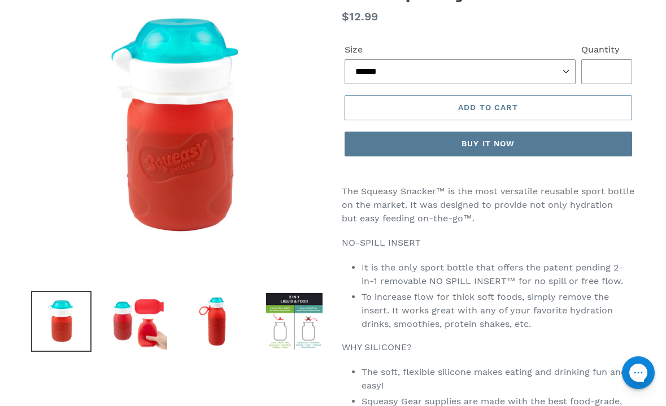 This screenshot has height=406, width=666. Describe the element at coordinates (488, 243) in the screenshot. I see `p: NO-SPILL INSERT` at that location.